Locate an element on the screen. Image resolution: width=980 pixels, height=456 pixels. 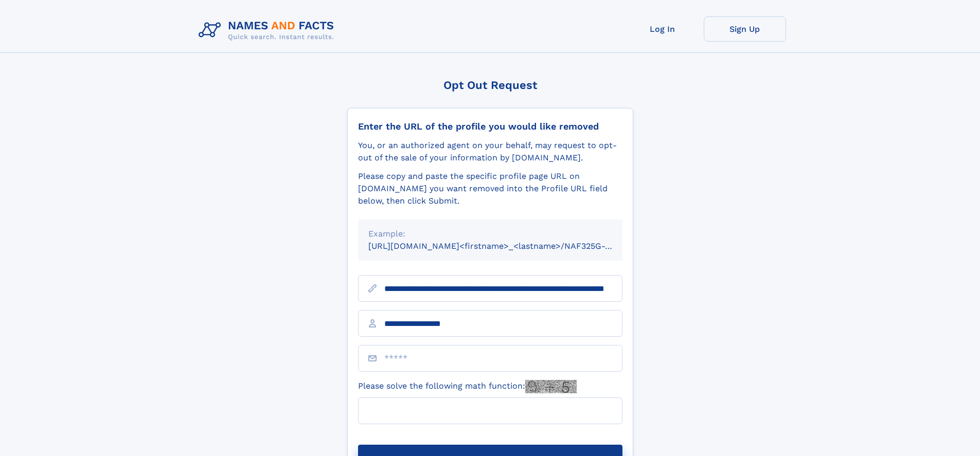
label: Please solve the following math function: is located at coordinates (467, 387).